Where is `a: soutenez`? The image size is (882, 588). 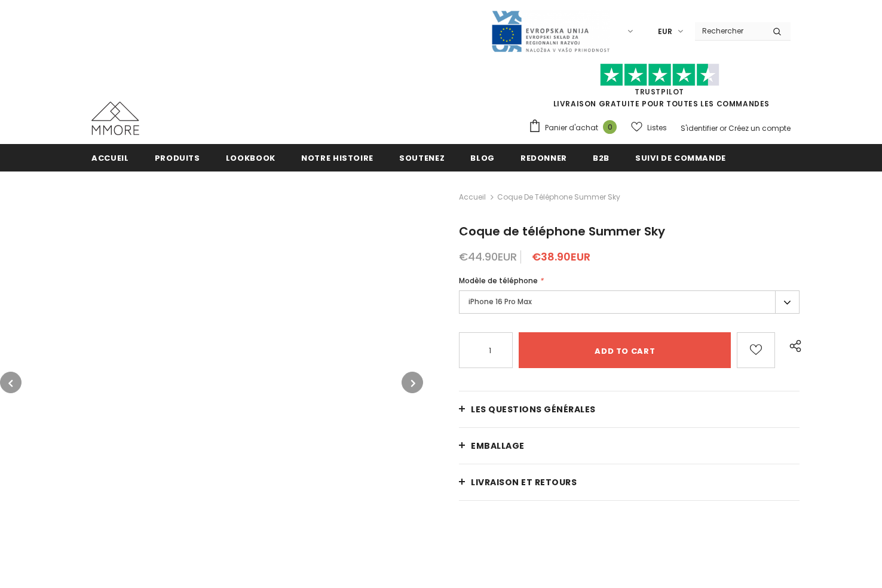 a: soutenez is located at coordinates (422, 157).